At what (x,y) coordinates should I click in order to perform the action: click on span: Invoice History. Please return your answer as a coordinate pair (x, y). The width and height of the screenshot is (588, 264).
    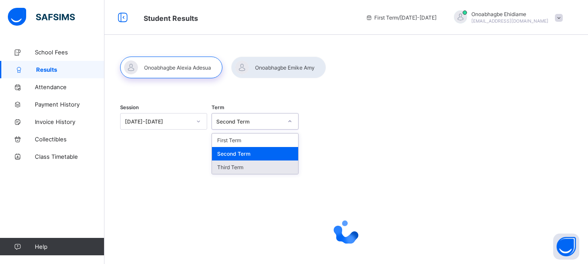
    Looking at the image, I should click on (70, 122).